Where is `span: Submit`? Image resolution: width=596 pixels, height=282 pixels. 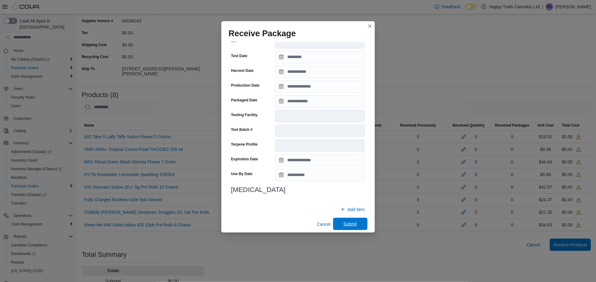
span: Submit is located at coordinates (350, 224).